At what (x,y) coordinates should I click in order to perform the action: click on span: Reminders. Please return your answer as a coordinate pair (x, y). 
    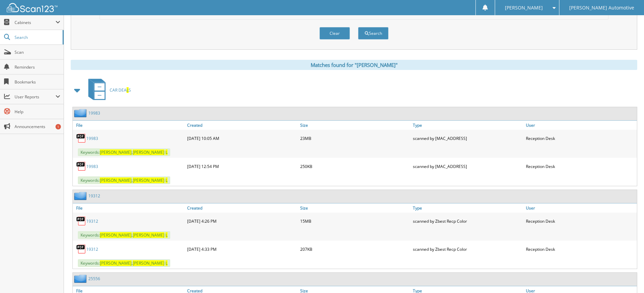
    Looking at the image, I should click on (37, 67).